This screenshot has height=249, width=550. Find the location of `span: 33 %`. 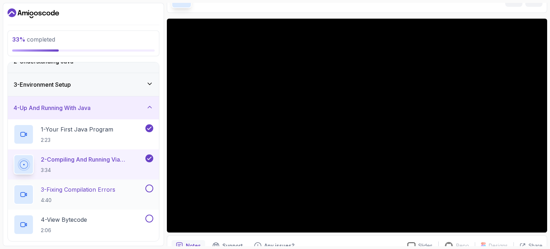

span: 33 % is located at coordinates (19, 39).